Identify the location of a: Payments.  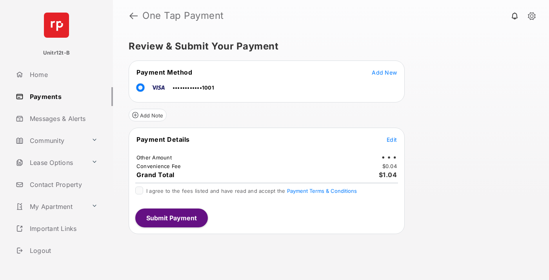
(63, 97).